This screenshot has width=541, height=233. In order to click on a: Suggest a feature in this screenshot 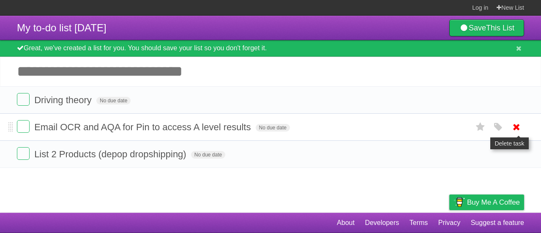, I will do `click(498, 223)`.